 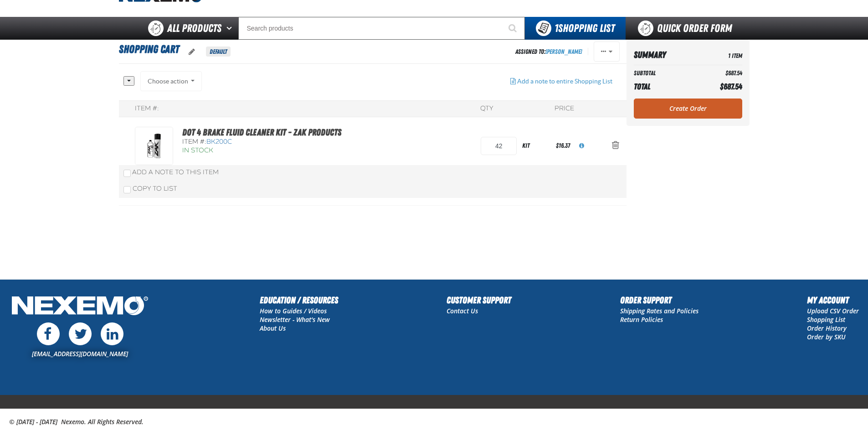 I want to click on img: Nexemo Logo, so click(x=80, y=307).